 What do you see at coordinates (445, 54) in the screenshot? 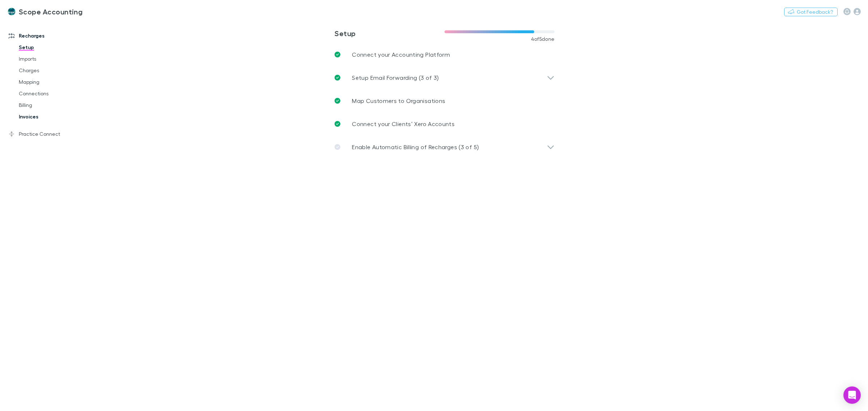
I see `a: Connect your Accounting Platform` at bounding box center [445, 54].